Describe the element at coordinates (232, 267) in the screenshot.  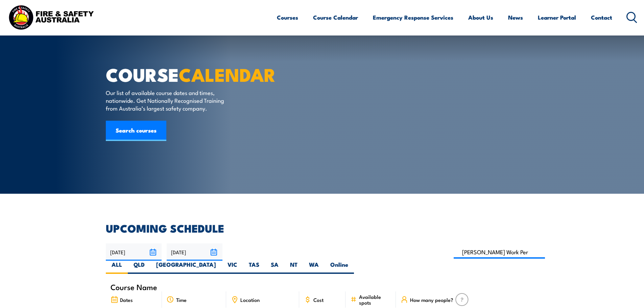
I see `label: VIC` at that location.